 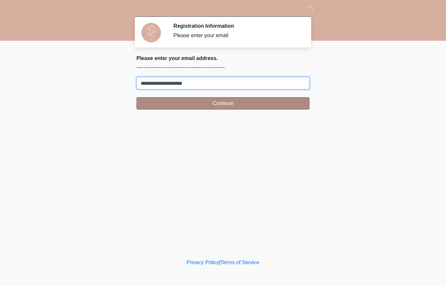 I want to click on h2: Please enter your email address., so click(x=223, y=58).